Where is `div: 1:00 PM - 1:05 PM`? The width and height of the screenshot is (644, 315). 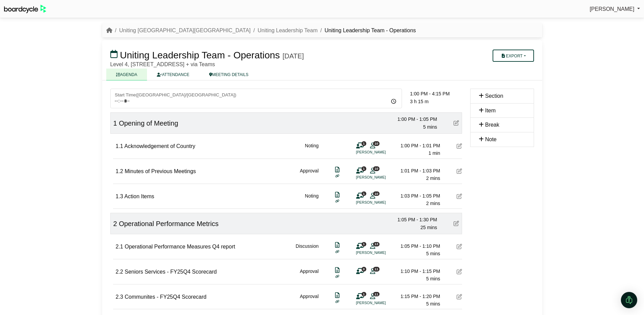
div: 1:00 PM - 1:05 PM is located at coordinates (414, 119).